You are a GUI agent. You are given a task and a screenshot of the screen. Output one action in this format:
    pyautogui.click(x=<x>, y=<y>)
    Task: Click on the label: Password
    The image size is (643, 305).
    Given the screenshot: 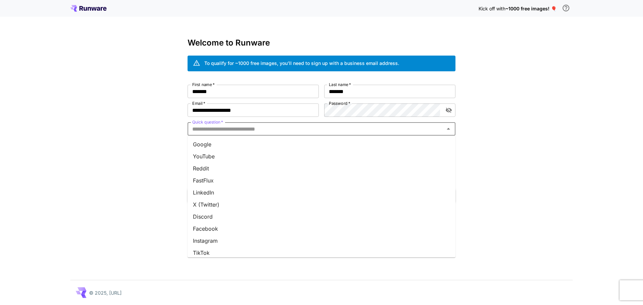 What is the action you would take?
    pyautogui.click(x=340, y=103)
    